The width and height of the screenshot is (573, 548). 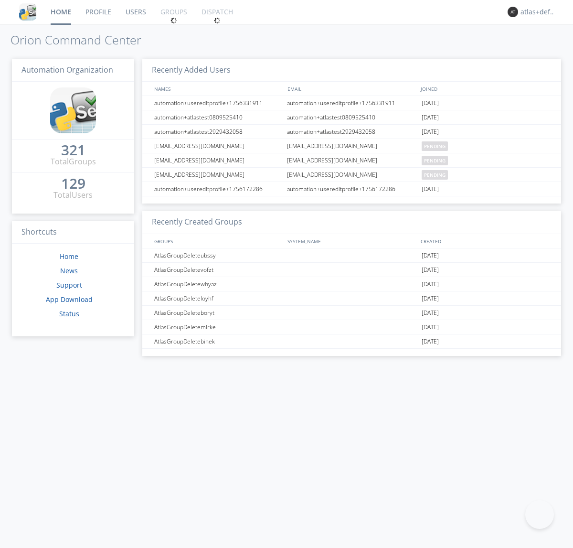 I want to click on div: atlas+default+group, so click(x=538, y=12).